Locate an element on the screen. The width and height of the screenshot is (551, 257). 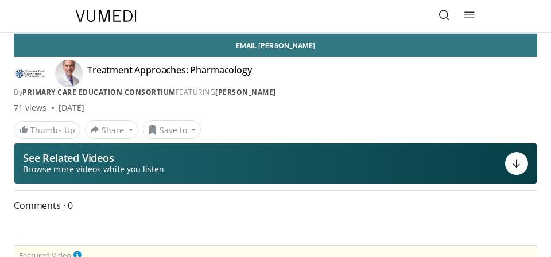
img: Avatar is located at coordinates (69, 74).